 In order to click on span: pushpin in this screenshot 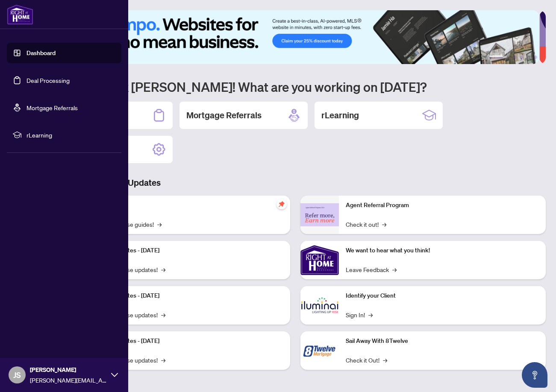, I will do `click(281, 204)`.